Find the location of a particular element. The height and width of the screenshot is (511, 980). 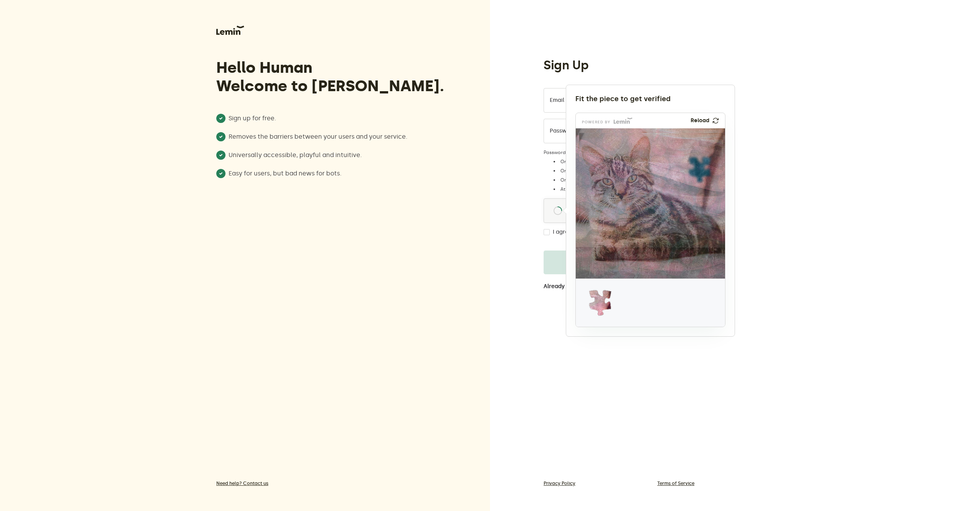

p: Reload is located at coordinates (700, 121).